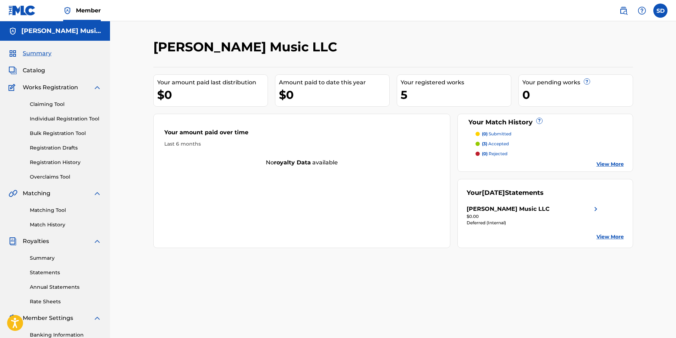  I want to click on div: 0, so click(577, 95).